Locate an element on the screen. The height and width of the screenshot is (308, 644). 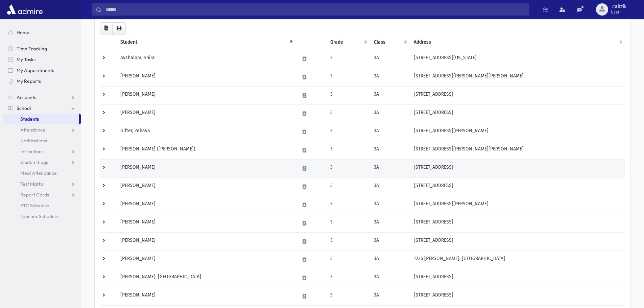
a: My Tasks is located at coordinates (41, 59).